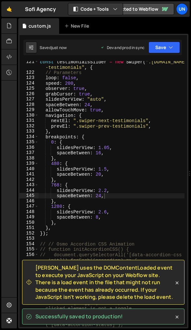  Describe the element at coordinates (53, 47) in the screenshot. I see `div: Saved` at that location.